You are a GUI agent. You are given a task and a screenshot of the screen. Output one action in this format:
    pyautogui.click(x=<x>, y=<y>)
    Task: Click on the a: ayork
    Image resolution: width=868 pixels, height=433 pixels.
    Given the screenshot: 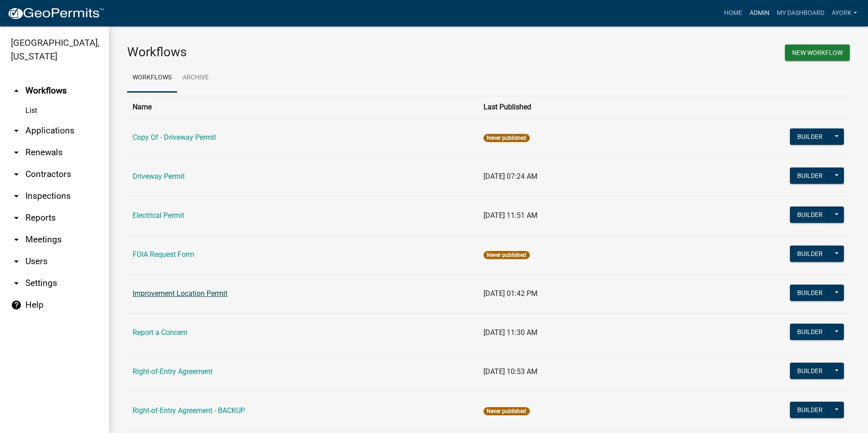 What is the action you would take?
    pyautogui.click(x=844, y=13)
    